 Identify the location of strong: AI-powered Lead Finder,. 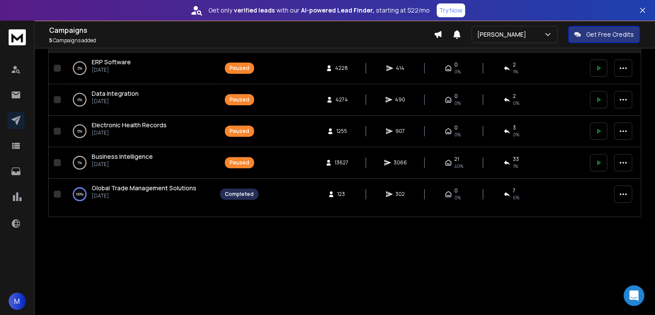
(338, 10).